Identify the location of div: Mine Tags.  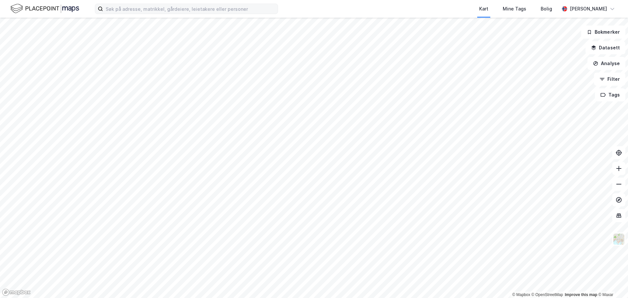
(515, 9).